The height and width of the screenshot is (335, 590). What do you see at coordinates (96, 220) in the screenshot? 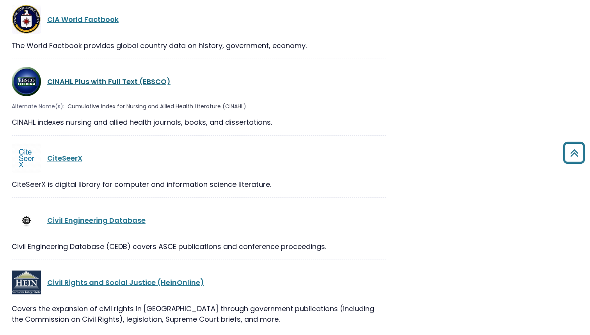
I see `a: Civil Engineering Database` at bounding box center [96, 220].